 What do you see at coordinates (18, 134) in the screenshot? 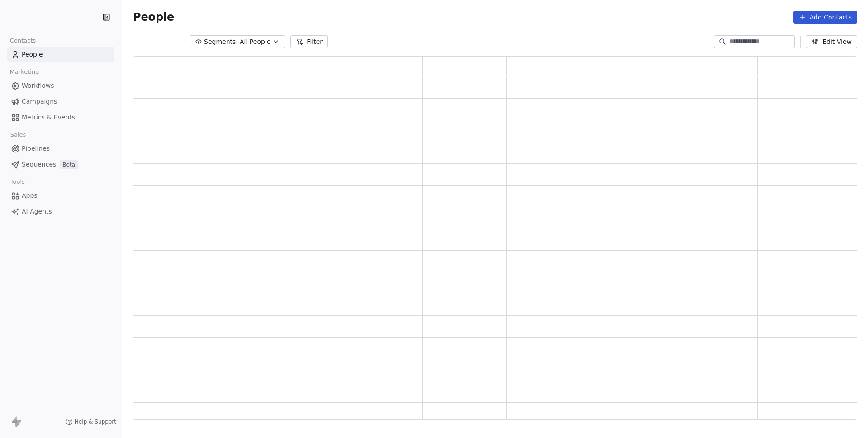
I see `span: Sales` at bounding box center [18, 134].